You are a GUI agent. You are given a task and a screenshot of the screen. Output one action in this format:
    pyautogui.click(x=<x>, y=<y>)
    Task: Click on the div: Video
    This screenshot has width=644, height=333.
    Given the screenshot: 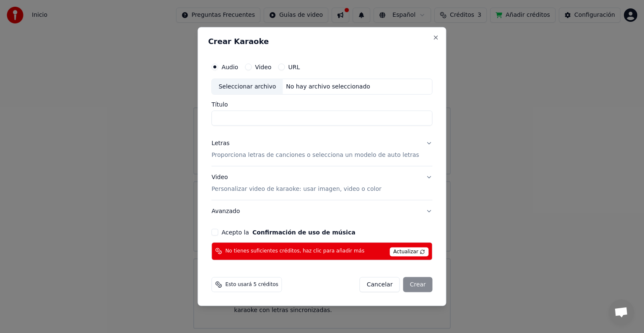 What is the action you would take?
    pyautogui.click(x=296, y=183)
    